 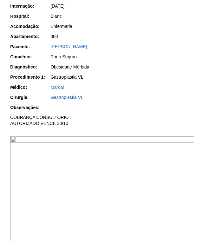 What do you see at coordinates (122, 77) in the screenshot?
I see `div: Gastroplastia VL` at bounding box center [122, 77].